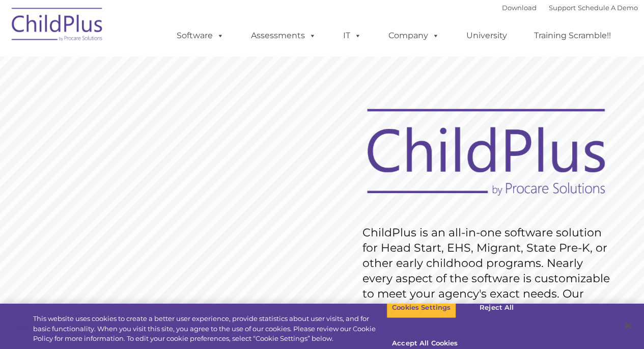 The height and width of the screenshot is (349, 644). I want to click on img: ChildPlus by Procare Solutions, so click(57, 26).